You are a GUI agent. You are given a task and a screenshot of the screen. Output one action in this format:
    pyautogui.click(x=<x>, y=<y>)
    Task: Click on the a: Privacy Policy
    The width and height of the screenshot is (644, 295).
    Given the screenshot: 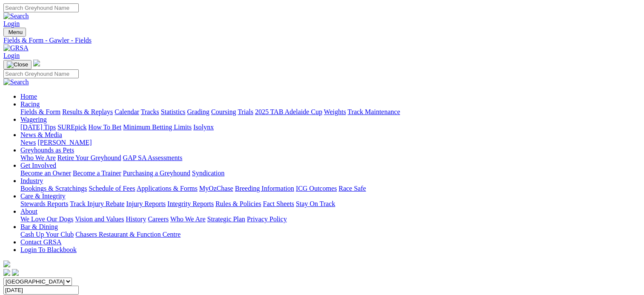 What is the action you would take?
    pyautogui.click(x=267, y=219)
    